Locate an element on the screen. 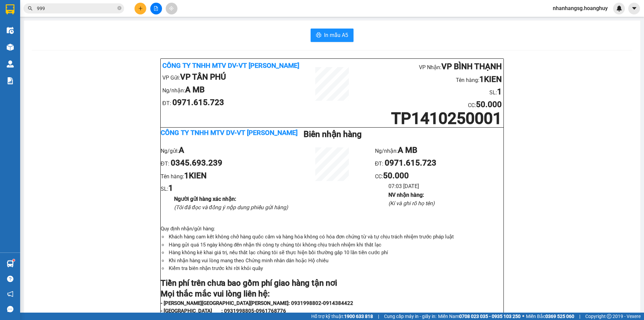 This screenshot has width=644, height=320. strong: 0708 023 035 - 0935 103 250 is located at coordinates (489, 316).